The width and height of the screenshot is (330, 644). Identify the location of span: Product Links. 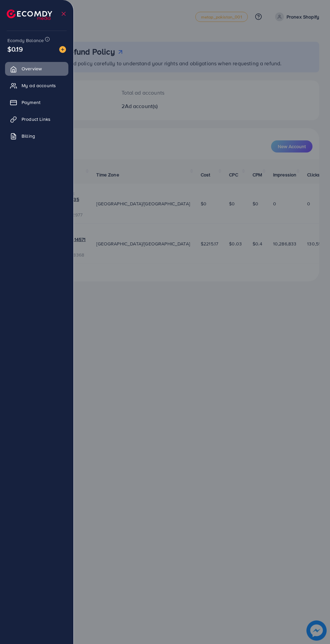
(36, 119).